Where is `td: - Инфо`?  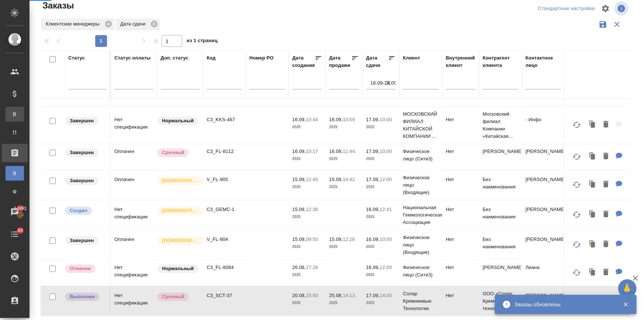
td: - Инфо is located at coordinates (543, 125).